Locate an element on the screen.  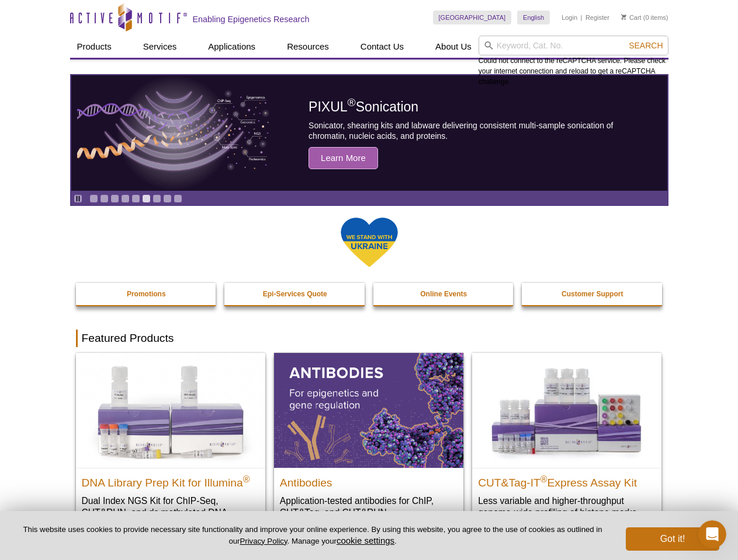
a: Go to slide 4 is located at coordinates (125, 198).